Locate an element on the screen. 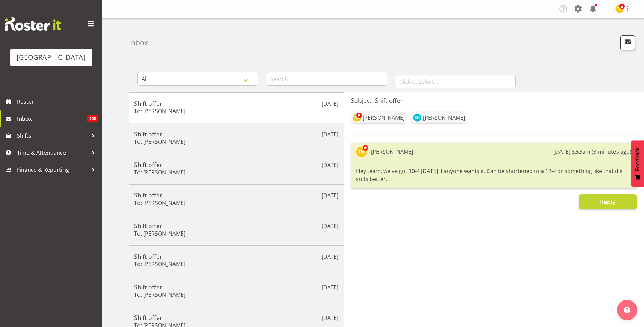 The image size is (644, 327). span: Reply is located at coordinates (607, 202).